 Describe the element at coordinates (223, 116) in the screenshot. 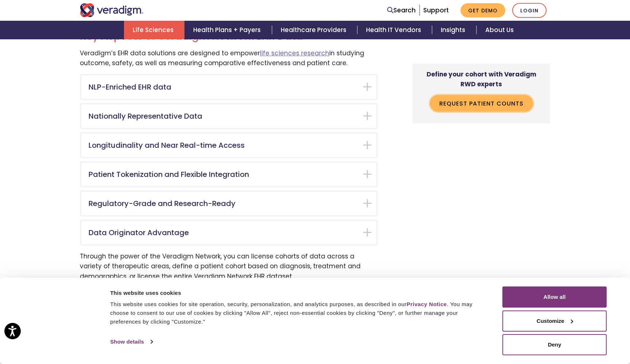

I see `h5: Nationally Representative Data` at that location.